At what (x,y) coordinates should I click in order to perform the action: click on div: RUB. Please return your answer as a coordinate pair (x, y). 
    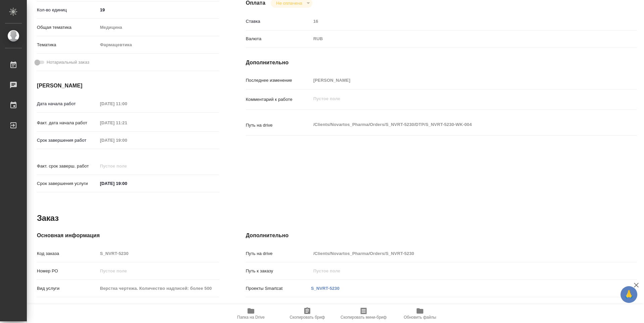
    Looking at the image, I should click on (457, 39).